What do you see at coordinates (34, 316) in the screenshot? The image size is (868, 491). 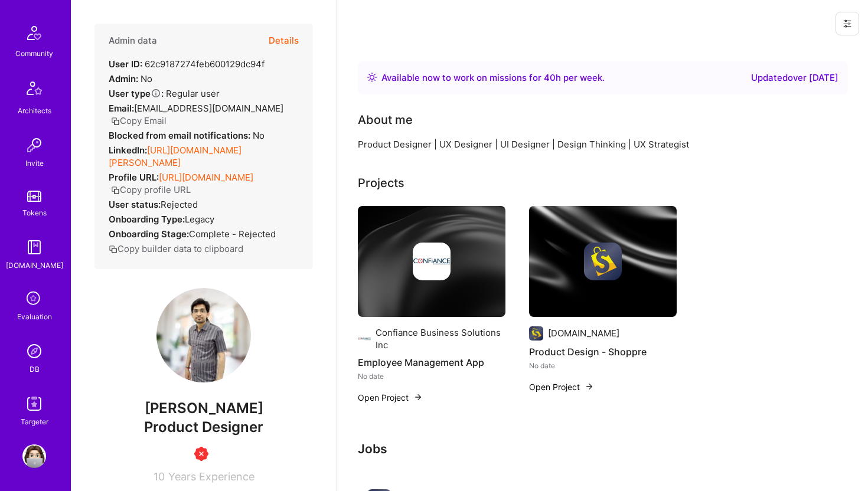 I see `div: Evaluation` at bounding box center [34, 316].